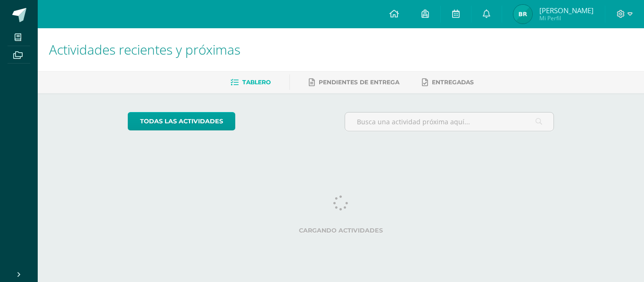 Image resolution: width=644 pixels, height=282 pixels. What do you see at coordinates (447, 82) in the screenshot?
I see `a: Entregadas` at bounding box center [447, 82].